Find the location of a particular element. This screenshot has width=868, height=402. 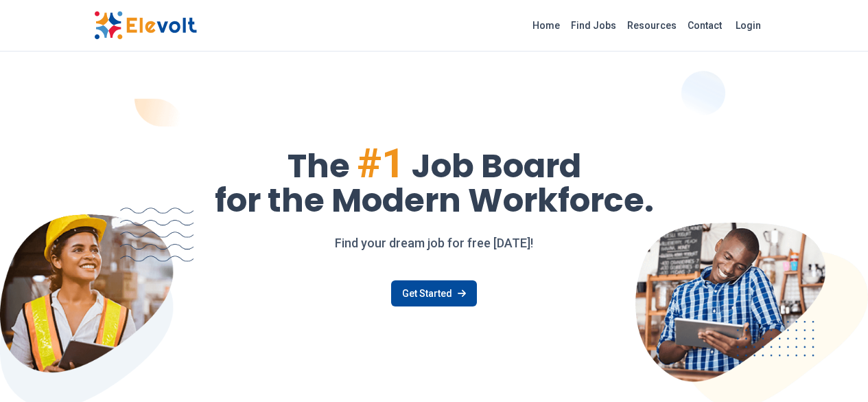

span: #1 is located at coordinates (381, 163).